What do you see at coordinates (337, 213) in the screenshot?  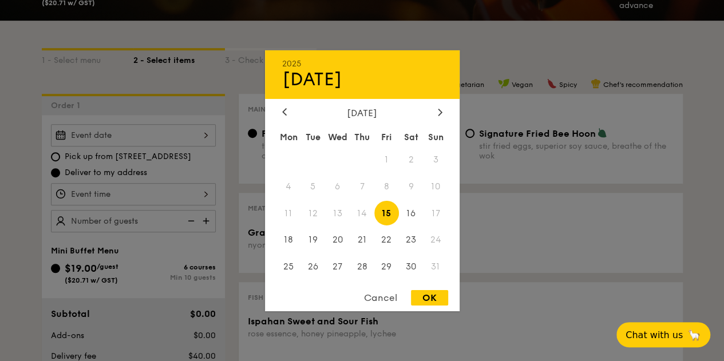 I see `span: 13` at bounding box center [337, 213].